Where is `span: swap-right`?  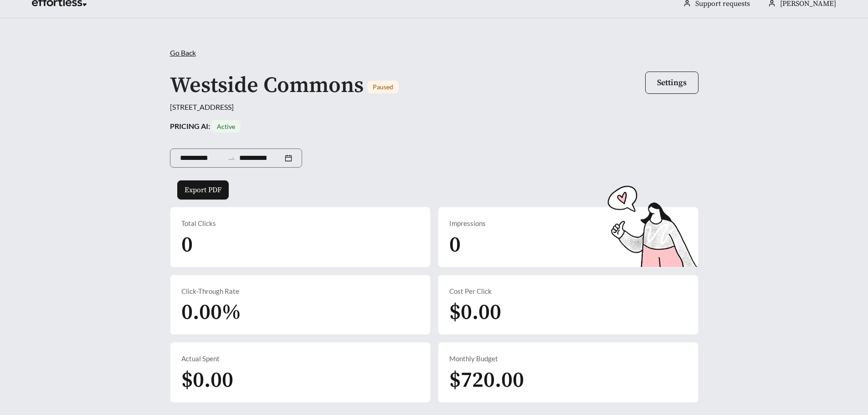
span: swap-right is located at coordinates (231, 158).